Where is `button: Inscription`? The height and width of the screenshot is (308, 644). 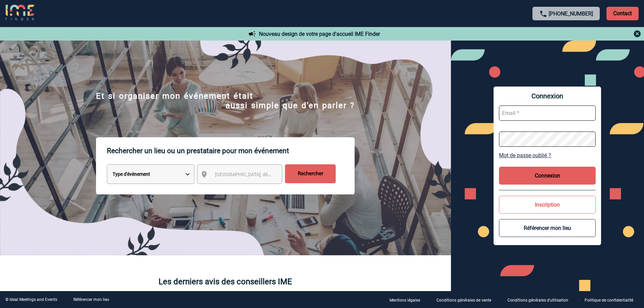 button: Inscription is located at coordinates (547, 205).